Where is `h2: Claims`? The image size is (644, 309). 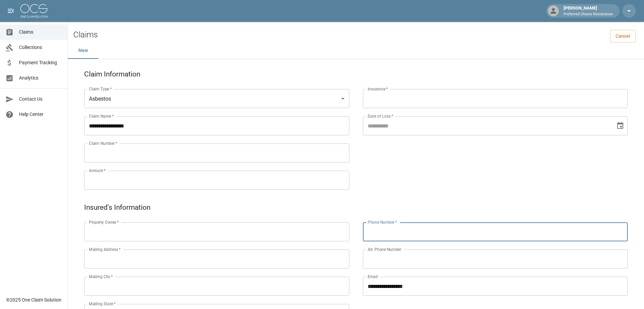 h2: Claims is located at coordinates (85, 35).